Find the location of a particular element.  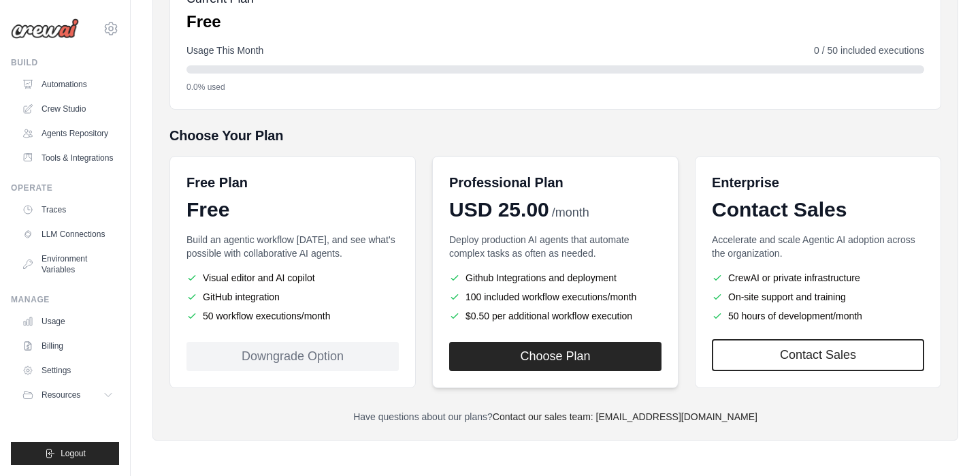

div: Chat Widget is located at coordinates (946, 443).